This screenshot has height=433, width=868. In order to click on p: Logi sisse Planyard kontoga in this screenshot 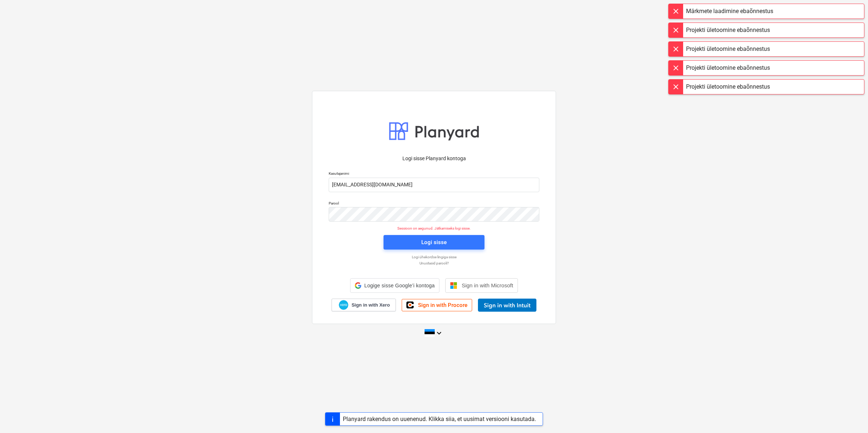, I will do `click(434, 158)`.